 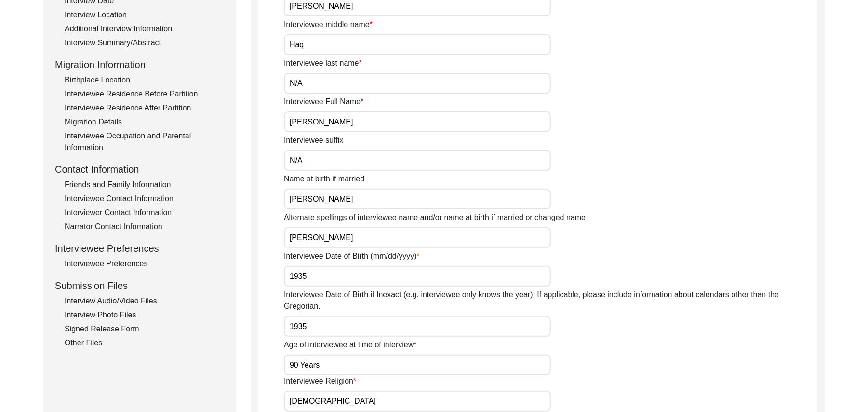 What do you see at coordinates (144, 80) in the screenshot?
I see `div: Birthplace Location` at bounding box center [144, 80].